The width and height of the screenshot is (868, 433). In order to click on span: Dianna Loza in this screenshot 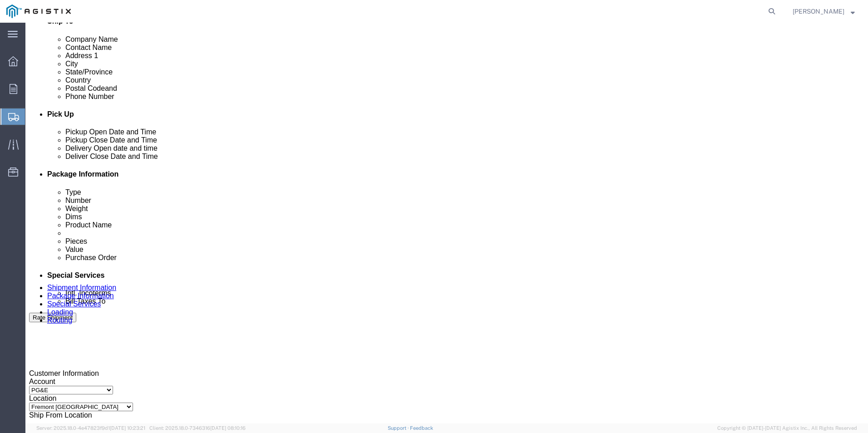, I will do `click(819, 12)`.